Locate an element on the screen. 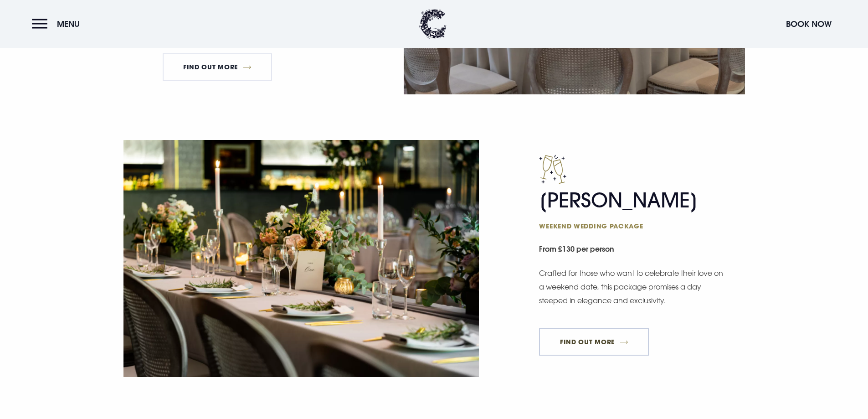 The height and width of the screenshot is (419, 868). button: Menu is located at coordinates (58, 24).